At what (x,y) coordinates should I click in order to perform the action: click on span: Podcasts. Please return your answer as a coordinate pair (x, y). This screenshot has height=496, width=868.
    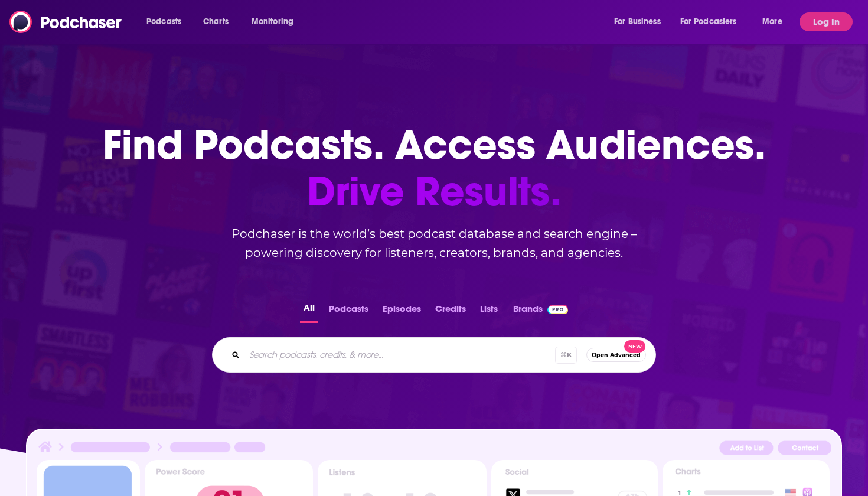
    Looking at the image, I should click on (163, 22).